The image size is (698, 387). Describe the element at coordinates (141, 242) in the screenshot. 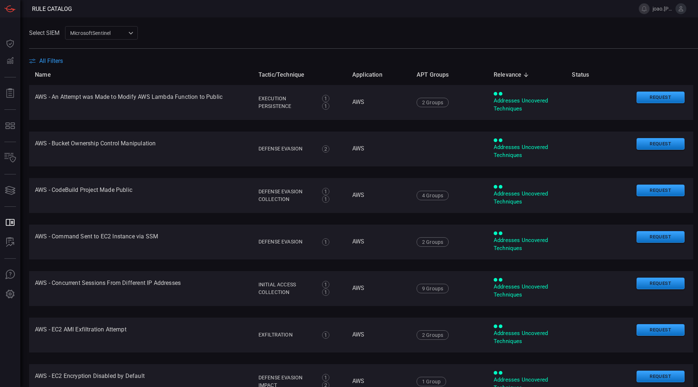

I see `td: AWS - Command Sent to EC2 Instance via SSM` at that location.